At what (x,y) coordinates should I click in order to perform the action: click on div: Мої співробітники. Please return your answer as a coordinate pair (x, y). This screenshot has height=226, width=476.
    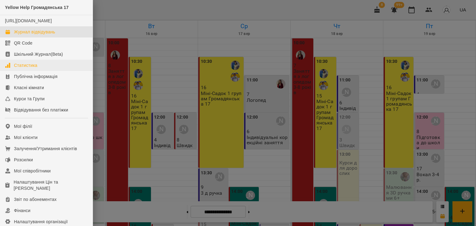
    Looking at the image, I should click on (32, 171).